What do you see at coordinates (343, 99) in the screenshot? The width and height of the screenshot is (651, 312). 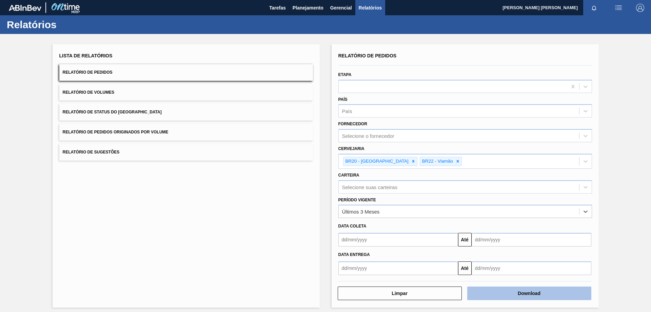 I see `label: País` at bounding box center [343, 99].